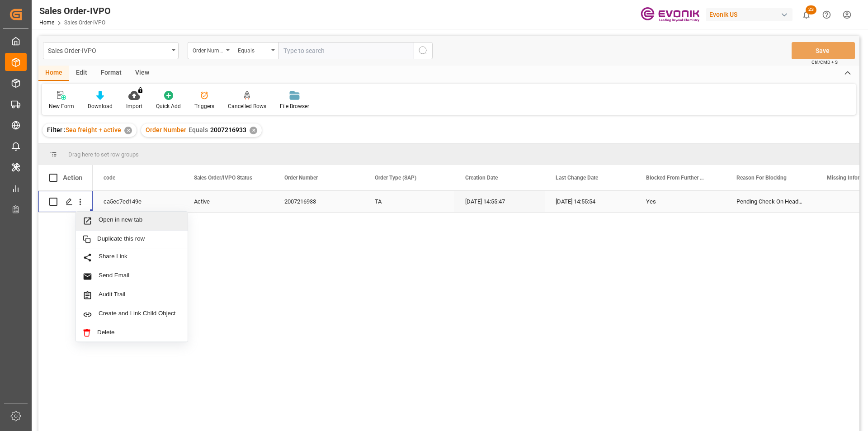  What do you see at coordinates (228, 130) in the screenshot?
I see `span: 2007216933` at bounding box center [228, 130].